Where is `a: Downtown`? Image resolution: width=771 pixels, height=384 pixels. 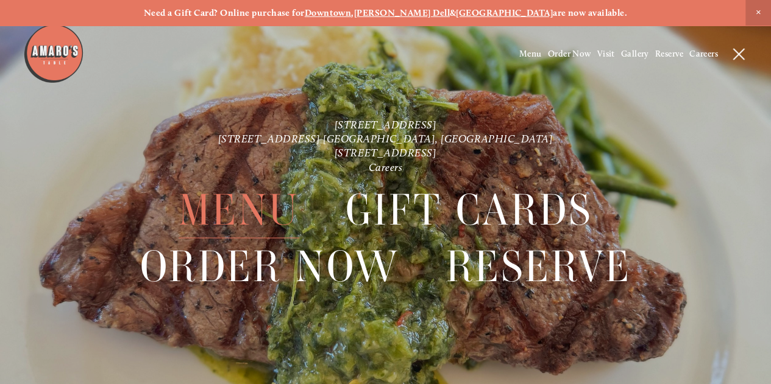 a: Downtown is located at coordinates (328, 13).